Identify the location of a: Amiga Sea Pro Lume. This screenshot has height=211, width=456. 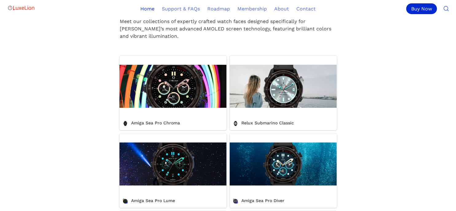
(173, 170).